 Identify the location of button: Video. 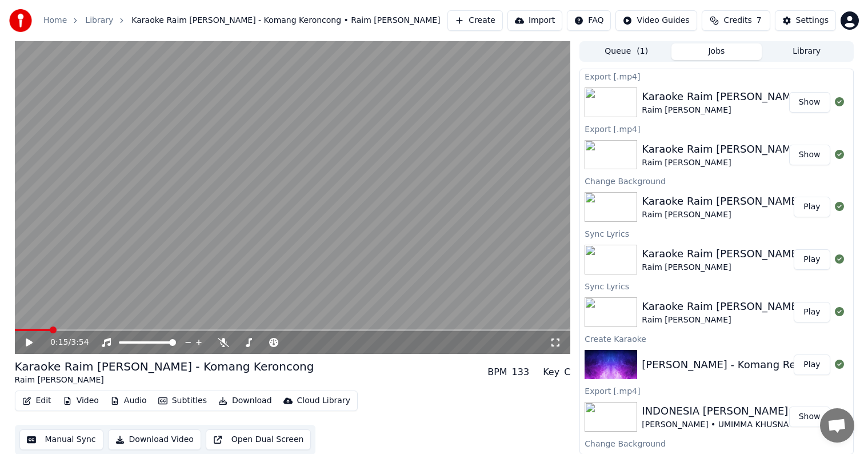
(81, 401).